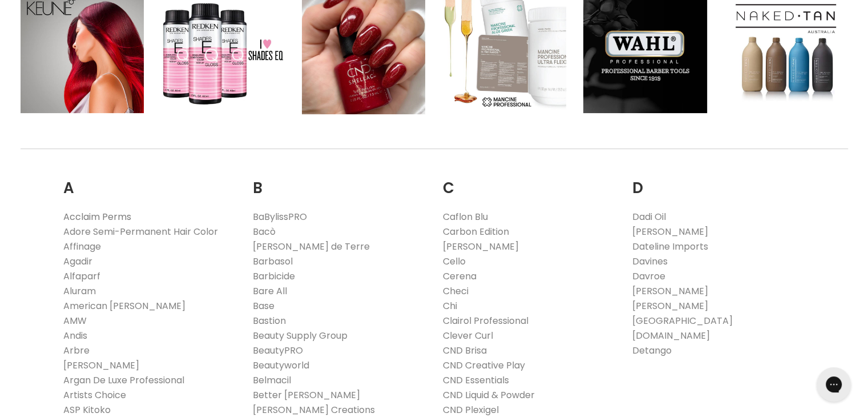 This screenshot has width=868, height=417. What do you see at coordinates (281, 365) in the screenshot?
I see `a: Beautyworld` at bounding box center [281, 365].